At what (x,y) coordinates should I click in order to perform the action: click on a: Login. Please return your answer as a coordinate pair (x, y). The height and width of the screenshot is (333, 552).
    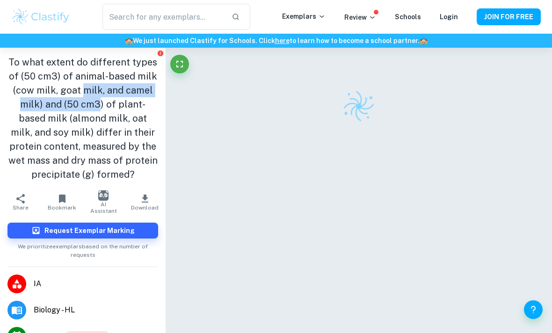
    Looking at the image, I should click on (448, 17).